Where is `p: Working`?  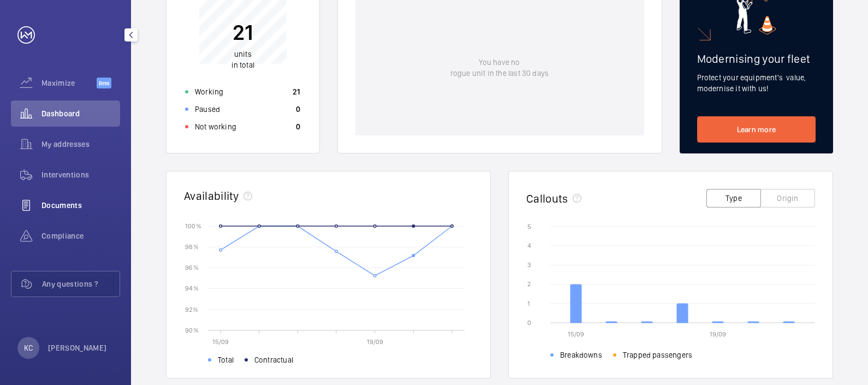
p: Working is located at coordinates (209, 92).